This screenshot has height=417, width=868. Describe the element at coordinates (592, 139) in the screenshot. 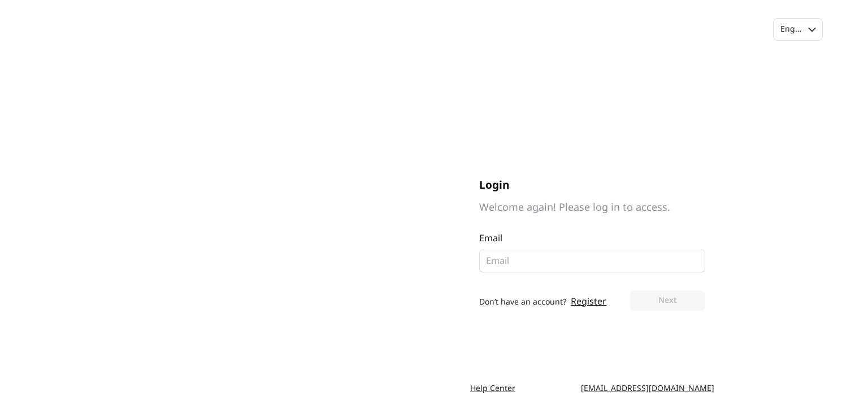

I see `img: yH5BAEAAAAALAAAAAABAAEAAAIBRAA7` at that location.